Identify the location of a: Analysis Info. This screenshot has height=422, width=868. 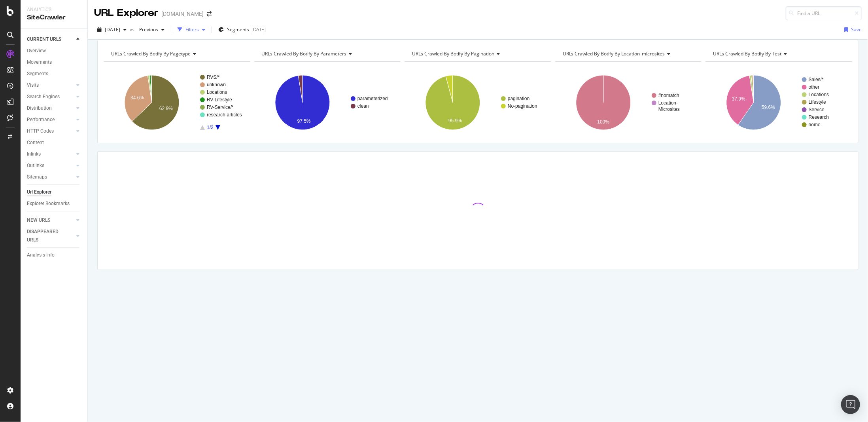
(54, 254).